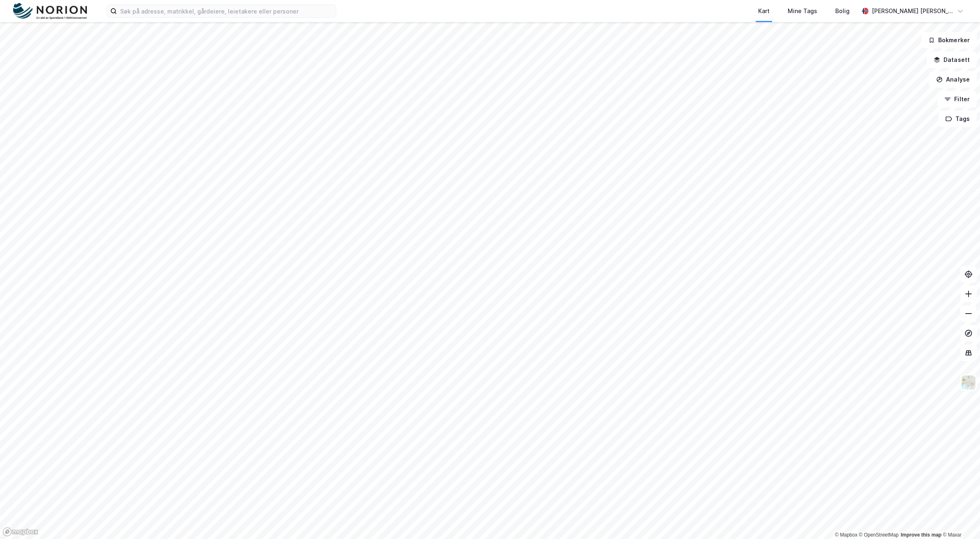 The height and width of the screenshot is (539, 980). What do you see at coordinates (763, 11) in the screenshot?
I see `div: Kart` at bounding box center [763, 11].